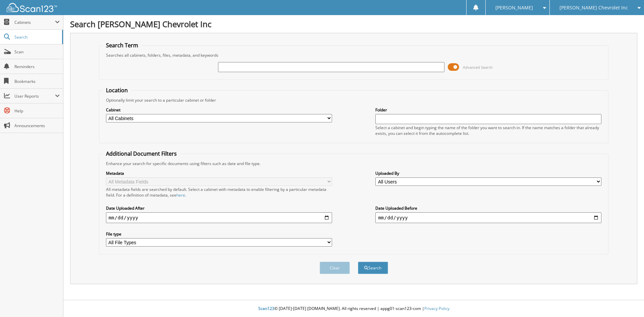 The image size is (644, 317). Describe the element at coordinates (141, 154) in the screenshot. I see `legend: Additional Document Filters` at that location.